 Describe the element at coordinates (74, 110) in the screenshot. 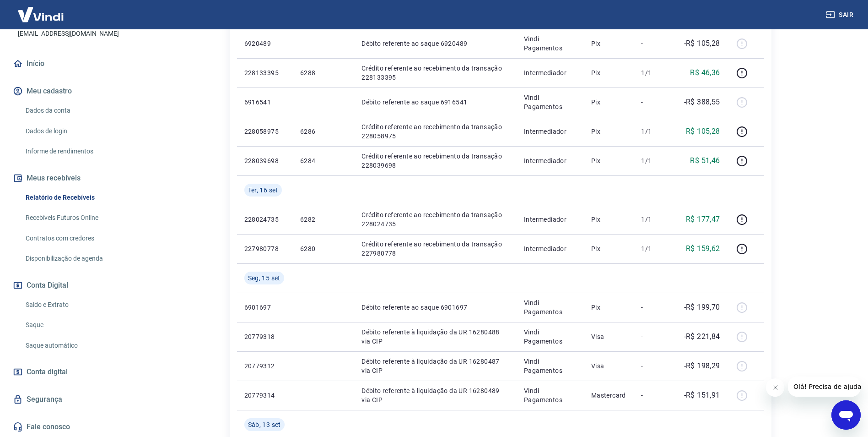

I see `a: Dados da conta` at that location.